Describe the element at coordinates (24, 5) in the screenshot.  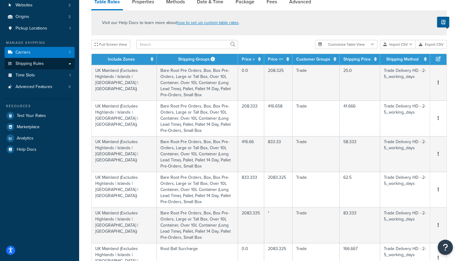
I see `span: Websites` at that location.